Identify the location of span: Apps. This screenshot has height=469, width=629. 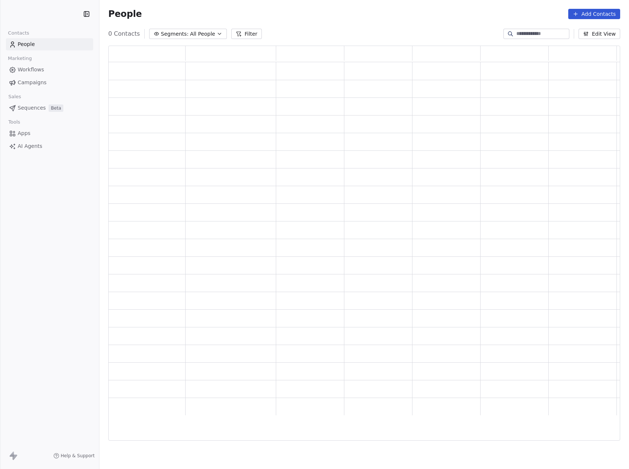
(24, 133).